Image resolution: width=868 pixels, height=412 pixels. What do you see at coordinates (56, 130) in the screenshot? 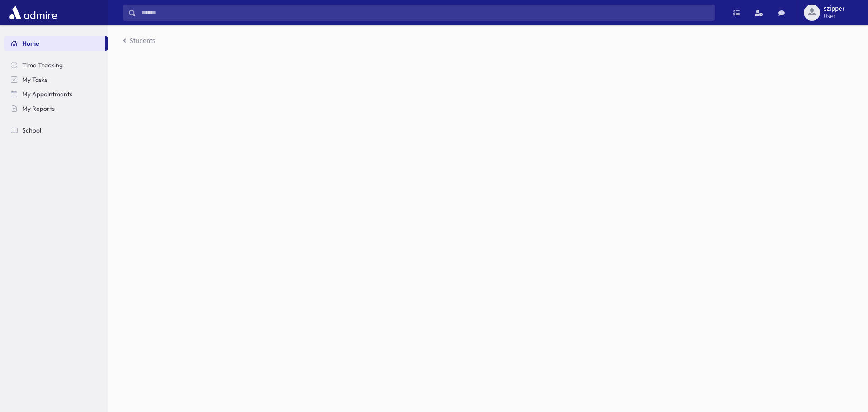
I see `a: School` at bounding box center [56, 130].